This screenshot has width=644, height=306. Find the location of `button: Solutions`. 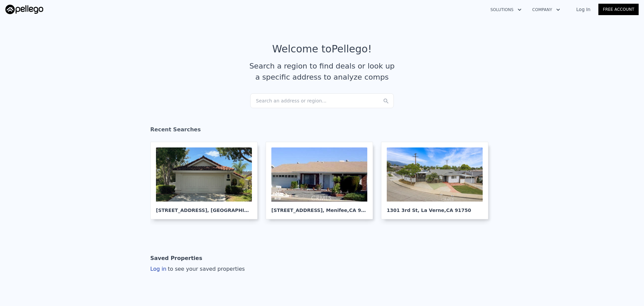

button: Solutions is located at coordinates (506, 10).